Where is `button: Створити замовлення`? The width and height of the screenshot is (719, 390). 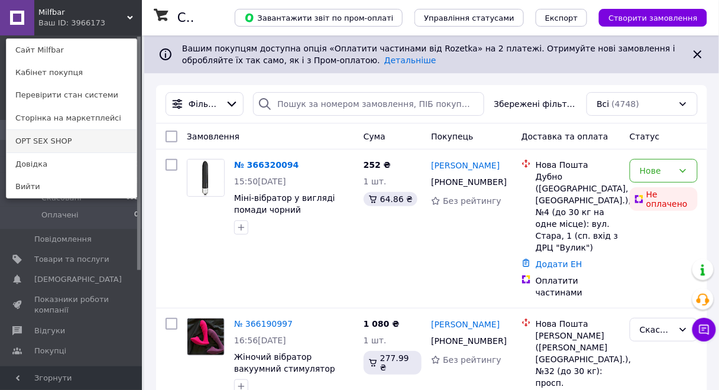
button: Створити замовлення is located at coordinates (653, 18).